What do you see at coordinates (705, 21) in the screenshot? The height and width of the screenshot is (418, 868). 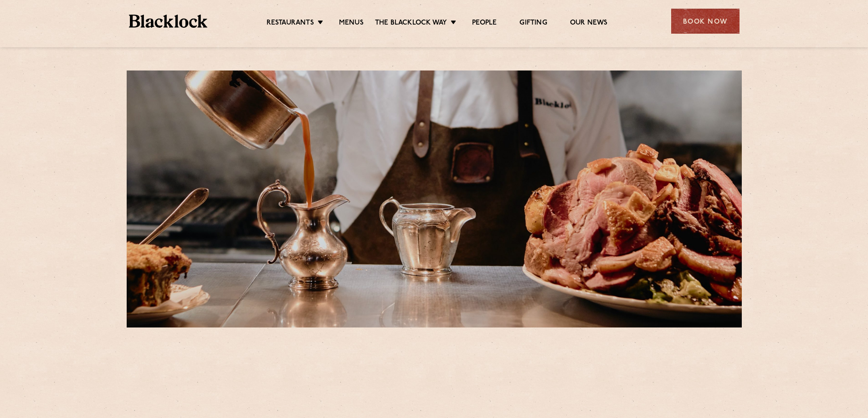 I see `div: Book Now` at bounding box center [705, 21].